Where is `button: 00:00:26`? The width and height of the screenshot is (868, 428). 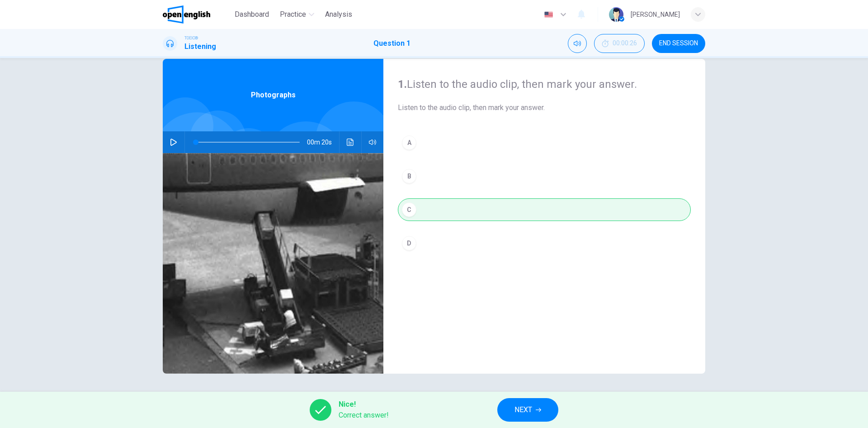 button: 00:00:26 is located at coordinates (619, 43).